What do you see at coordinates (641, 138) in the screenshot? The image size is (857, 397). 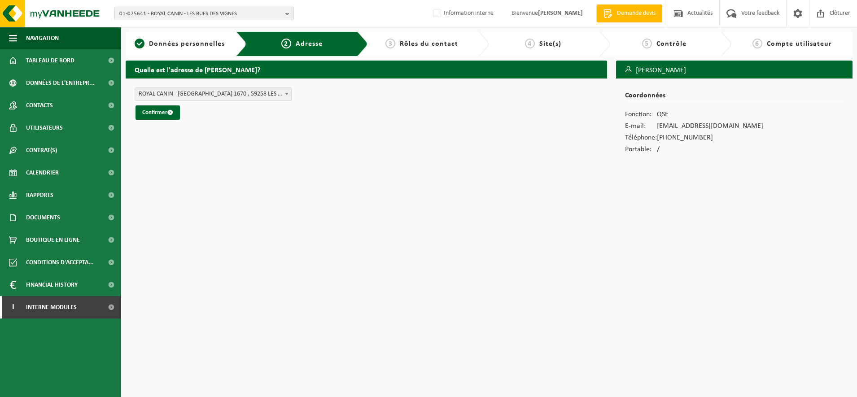 I see `td: Téléphone:` at bounding box center [641, 138].